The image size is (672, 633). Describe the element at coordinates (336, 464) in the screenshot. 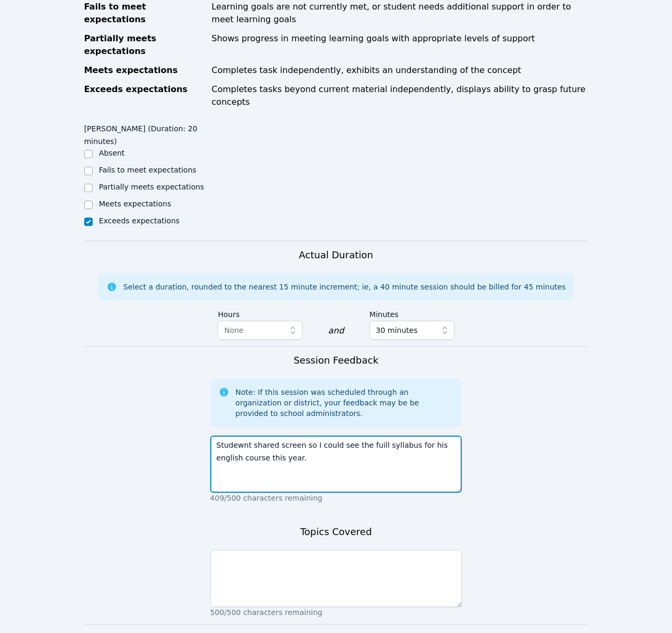

I see `textarea: Studewnt shared screen so I could see the fuill syllabus for his english course this year.` at that location.